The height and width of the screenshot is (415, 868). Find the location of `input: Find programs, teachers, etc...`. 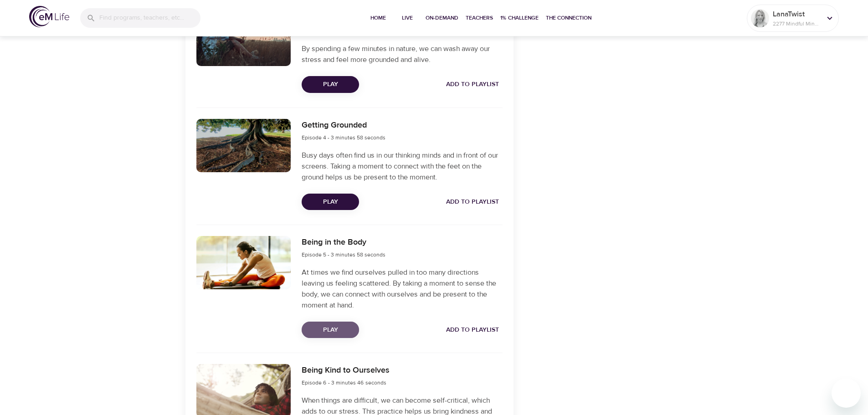

input: Find programs, teachers, etc... is located at coordinates (150, 17).